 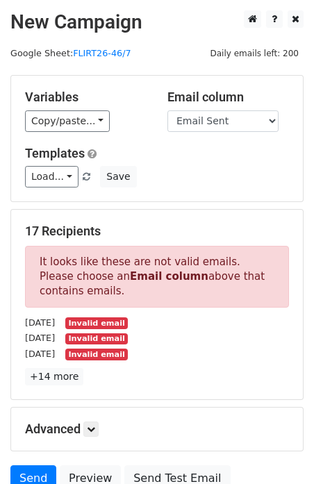 I want to click on a: +14 more, so click(x=54, y=377).